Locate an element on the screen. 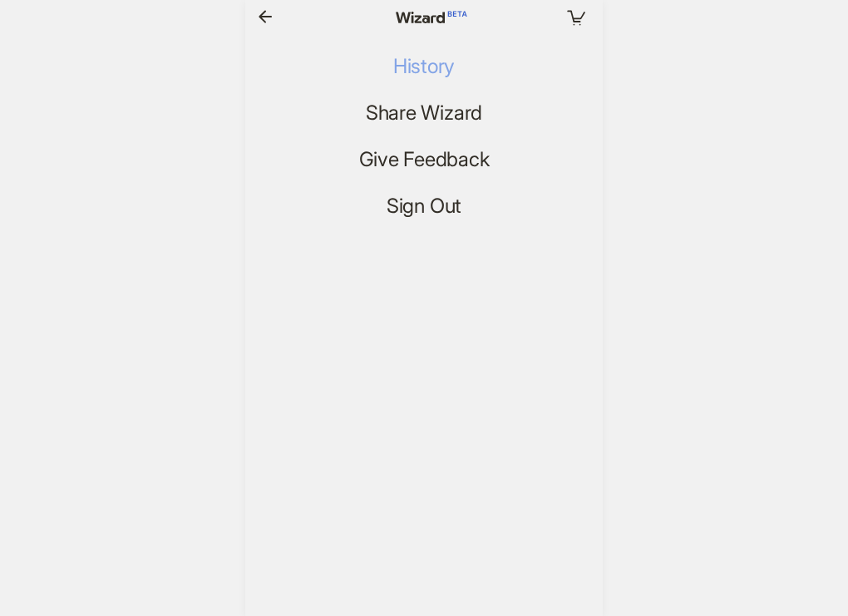 The image size is (848, 616). button: Share Wizard is located at coordinates (424, 113).